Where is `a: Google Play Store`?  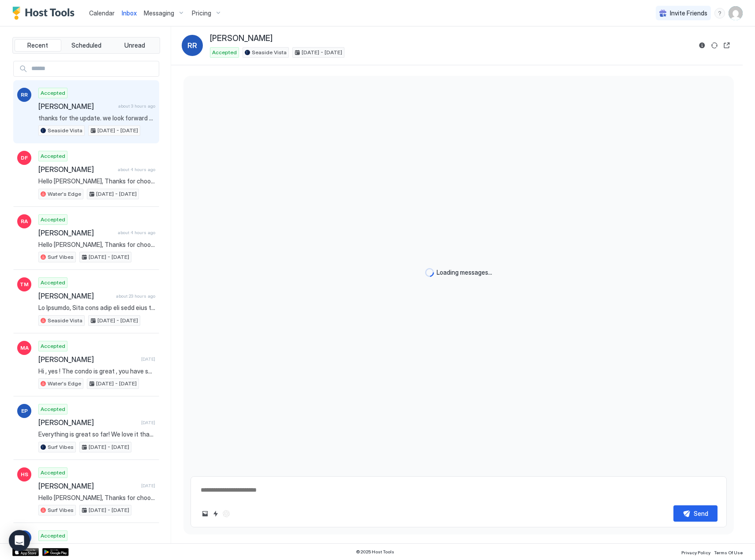
a: Google Play Store is located at coordinates (55, 552).